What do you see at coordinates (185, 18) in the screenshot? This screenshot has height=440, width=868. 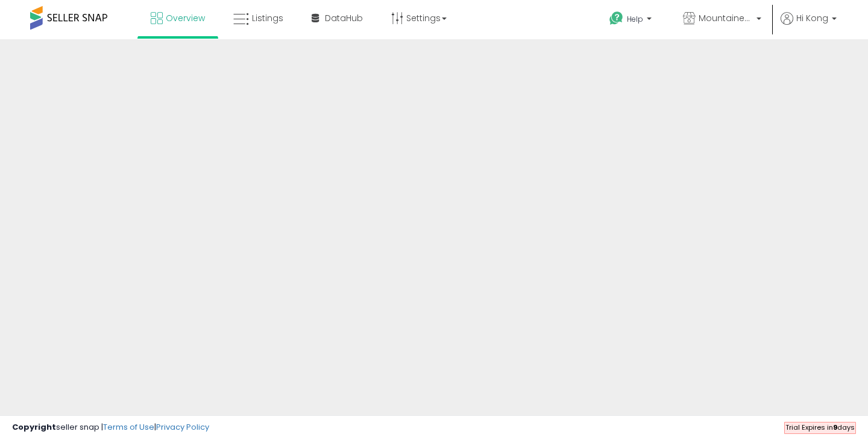 I see `span: Overview` at bounding box center [185, 18].